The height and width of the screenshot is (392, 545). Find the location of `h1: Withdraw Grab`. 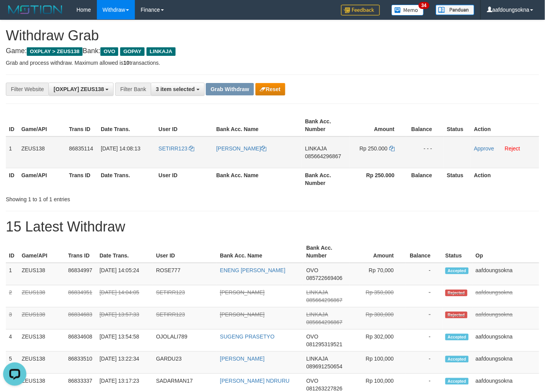

h1: Withdraw Grab is located at coordinates (272, 36).